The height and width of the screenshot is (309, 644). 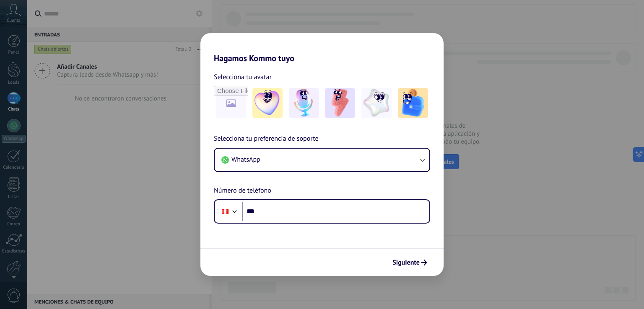 What do you see at coordinates (225, 211) in the screenshot?
I see `div: Peru: + 51` at bounding box center [225, 211].